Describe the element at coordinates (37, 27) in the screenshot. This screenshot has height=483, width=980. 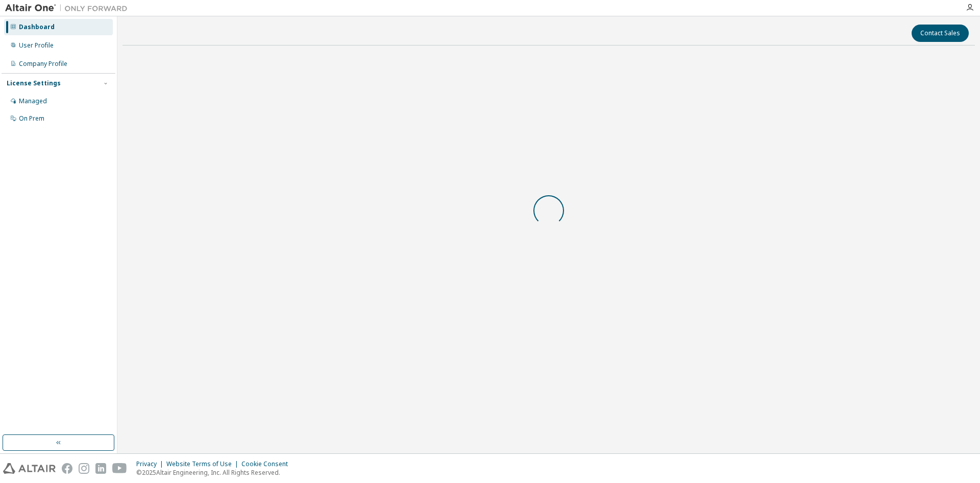
I see `div: Dashboard` at that location.